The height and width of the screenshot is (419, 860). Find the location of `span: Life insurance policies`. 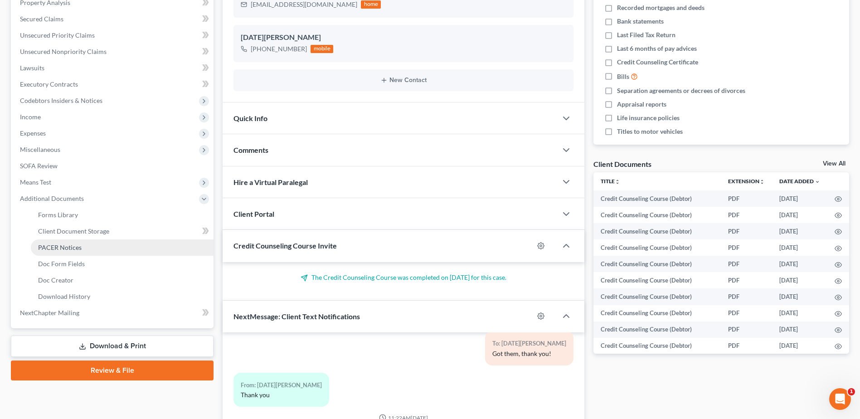

span: Life insurance policies is located at coordinates (648, 118).